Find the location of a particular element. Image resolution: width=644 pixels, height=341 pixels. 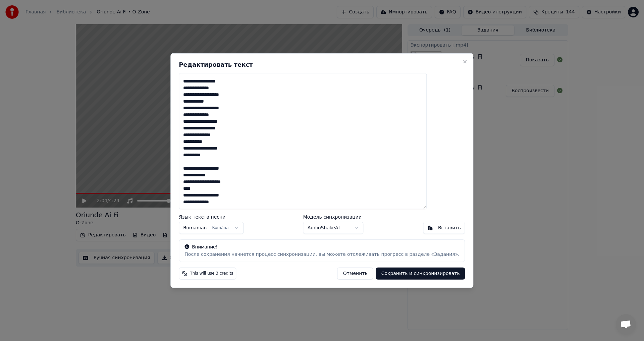

button: Сохранить и синхронизировать is located at coordinates (421, 273).